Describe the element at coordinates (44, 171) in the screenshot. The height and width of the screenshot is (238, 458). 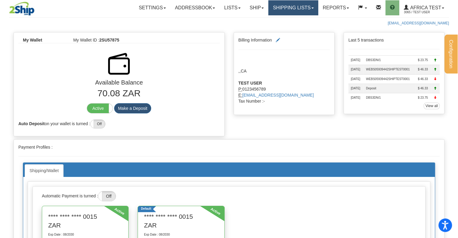
I see `a: Shipping/Wallet` at that location.